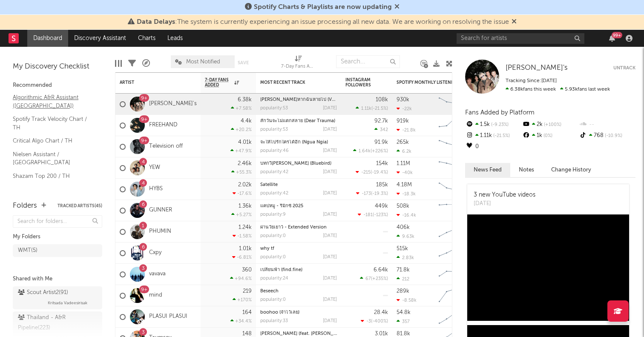 Image resolution: width=644 pixels, height=337 pixels. Describe the element at coordinates (243, 63) in the screenshot. I see `button: Save` at that location.